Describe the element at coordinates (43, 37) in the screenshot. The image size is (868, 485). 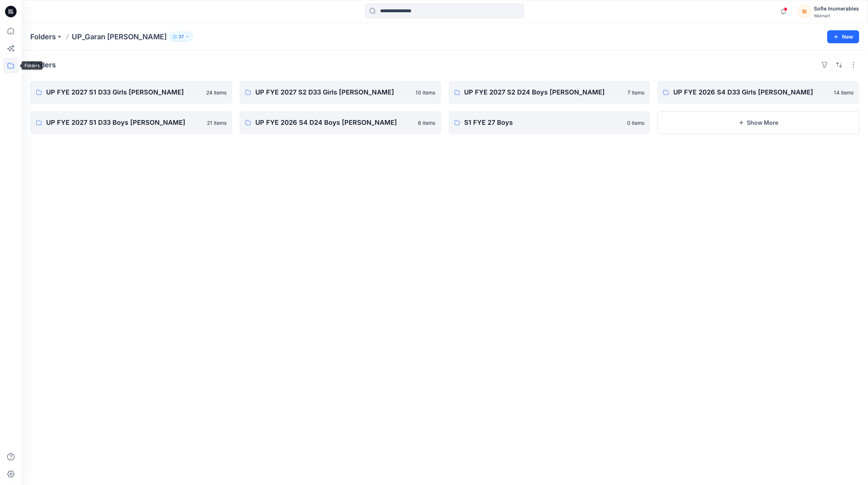
I see `a: Folders` at that location.